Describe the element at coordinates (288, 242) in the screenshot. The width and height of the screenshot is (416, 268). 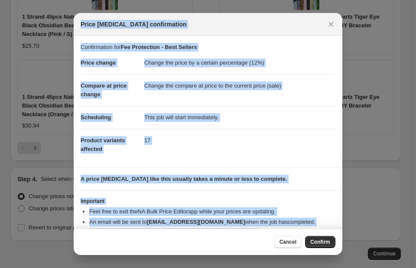
I see `button: Cancel` at that location.